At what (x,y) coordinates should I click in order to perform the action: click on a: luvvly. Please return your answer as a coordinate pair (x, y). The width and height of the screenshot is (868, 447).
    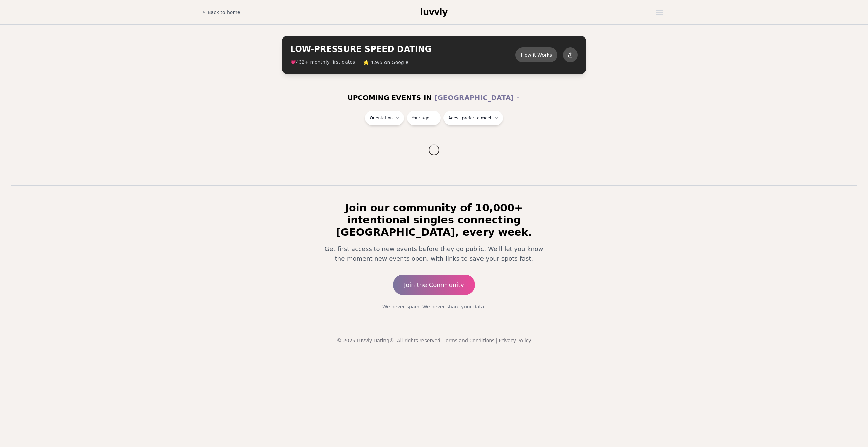
    Looking at the image, I should click on (434, 13).